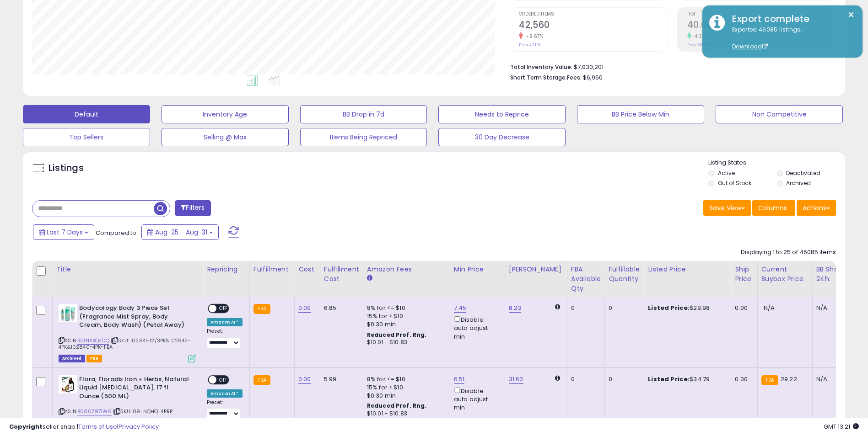 The height and width of the screenshot is (436, 868). I want to click on button: Filters, so click(192, 208).